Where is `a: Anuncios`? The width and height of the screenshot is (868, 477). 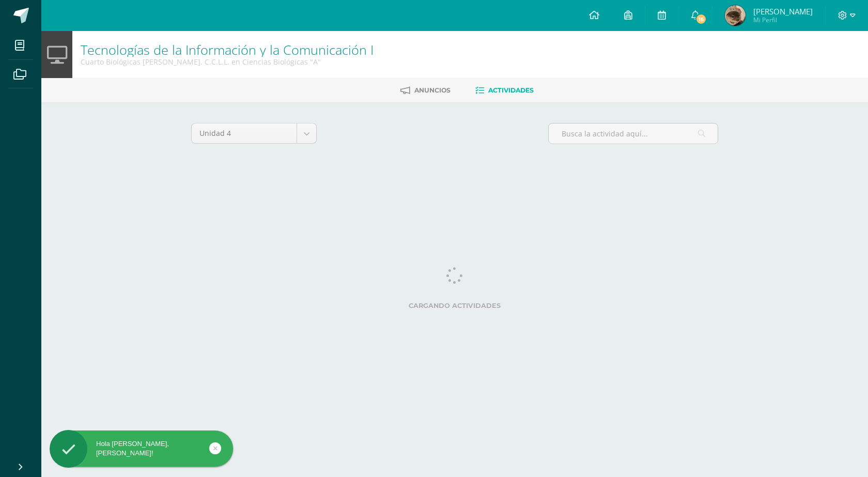
a: Anuncios is located at coordinates (425, 91).